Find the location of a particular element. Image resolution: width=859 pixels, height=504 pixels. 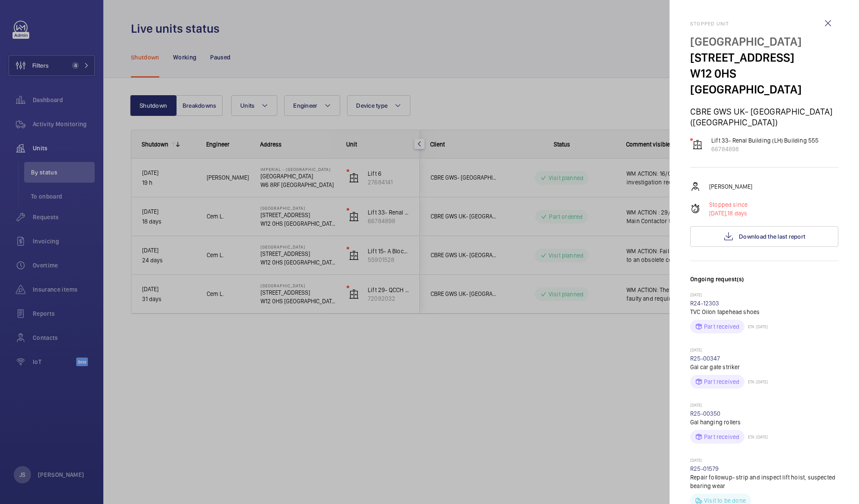

a: R25-00347 is located at coordinates (705, 358).